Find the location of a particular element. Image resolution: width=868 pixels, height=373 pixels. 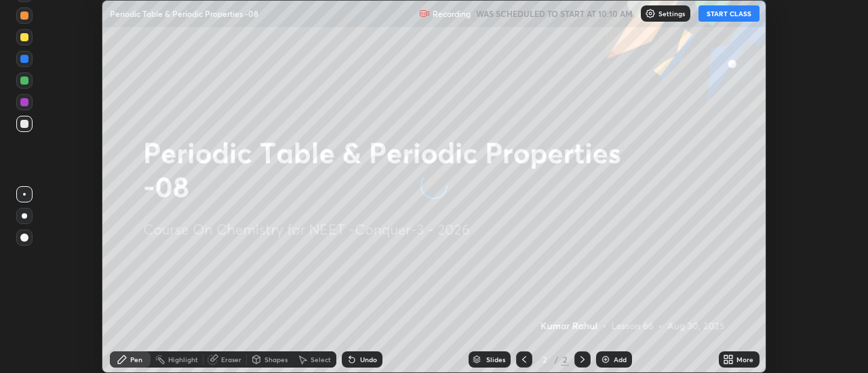

div: Select is located at coordinates (321, 360).